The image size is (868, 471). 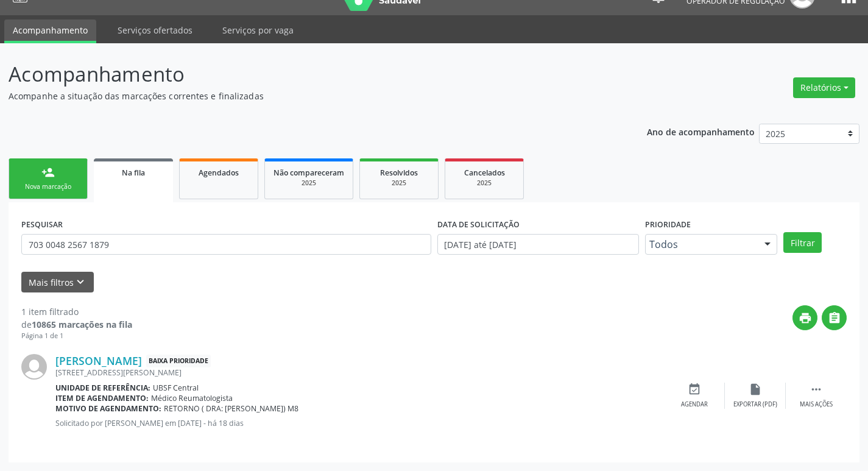 I want to click on input: Nome, CNS, so click(x=226, y=244).